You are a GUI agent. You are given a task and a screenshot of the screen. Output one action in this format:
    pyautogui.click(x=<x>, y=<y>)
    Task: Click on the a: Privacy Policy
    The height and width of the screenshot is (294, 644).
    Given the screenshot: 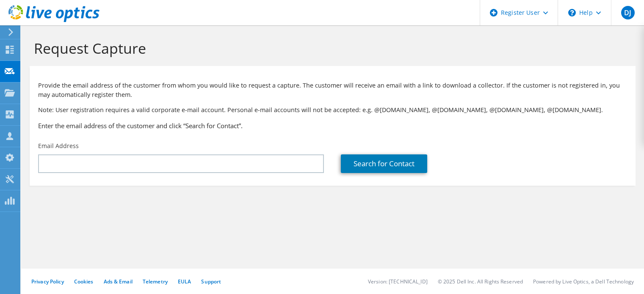 What is the action you would take?
    pyautogui.click(x=47, y=281)
    